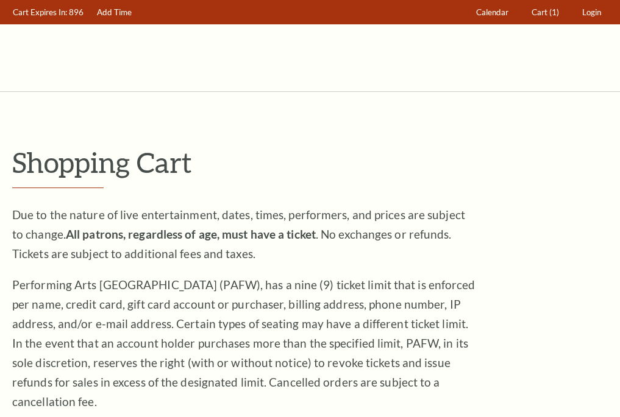 The width and height of the screenshot is (620, 417). What do you see at coordinates (539, 12) in the screenshot?
I see `span: Cart` at bounding box center [539, 12].